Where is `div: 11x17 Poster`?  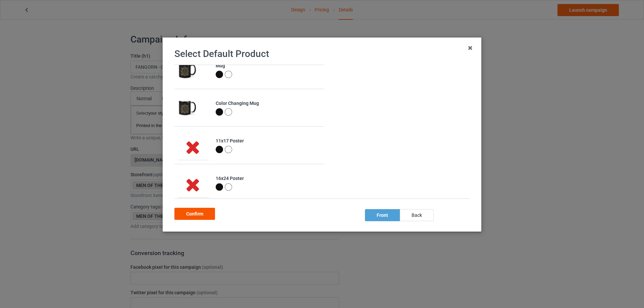
div: 11x17 Poster is located at coordinates (268, 141).